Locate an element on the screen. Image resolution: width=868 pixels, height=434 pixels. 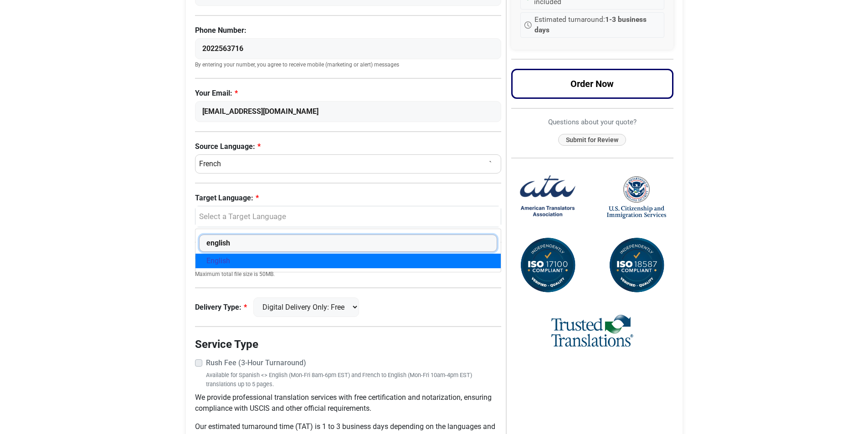
img: Trusted Translations Logo is located at coordinates (592, 331).